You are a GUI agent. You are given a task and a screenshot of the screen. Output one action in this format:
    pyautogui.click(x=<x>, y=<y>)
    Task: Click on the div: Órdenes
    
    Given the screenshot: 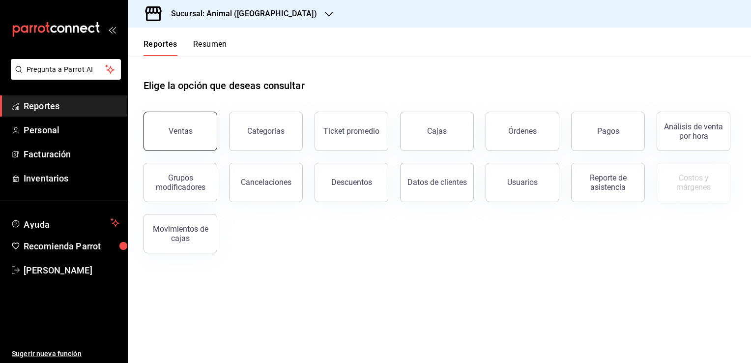 What is the action you would take?
    pyautogui.click(x=522, y=131)
    